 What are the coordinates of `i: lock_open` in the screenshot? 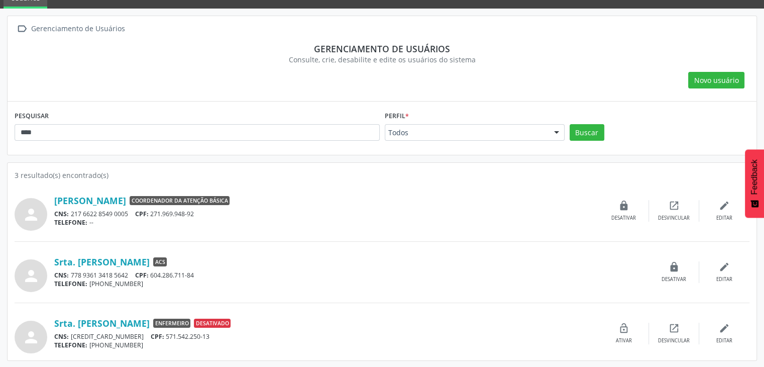 It's located at (624, 328).